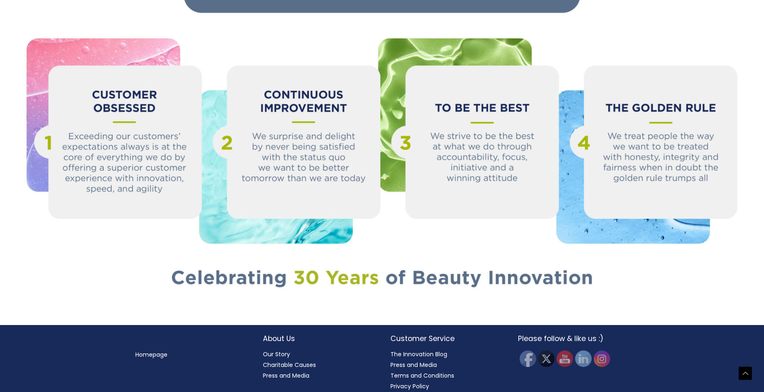 The image size is (764, 392). What do you see at coordinates (422, 376) in the screenshot?
I see `a: Terms and Conditions` at bounding box center [422, 376].